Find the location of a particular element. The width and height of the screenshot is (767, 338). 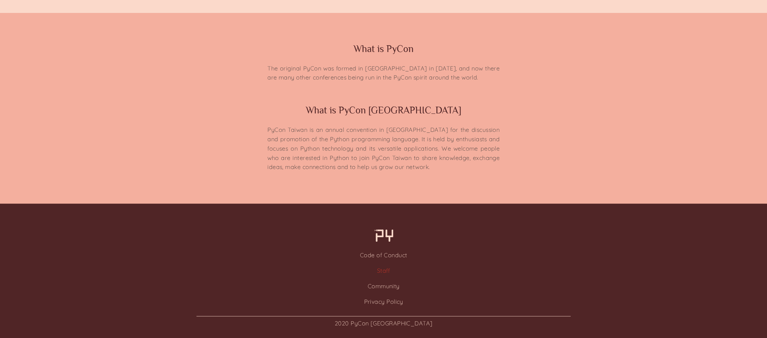

a: Privacy Policy is located at coordinates (383, 301).